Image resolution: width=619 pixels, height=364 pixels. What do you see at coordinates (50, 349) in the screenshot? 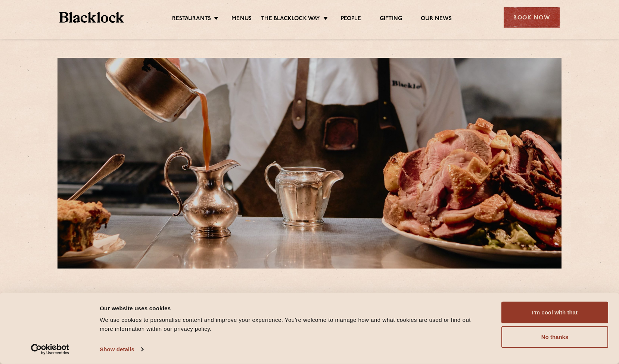
I see `a: Usercentrics Cookiebot - opens in a new window` at bounding box center [50, 349].